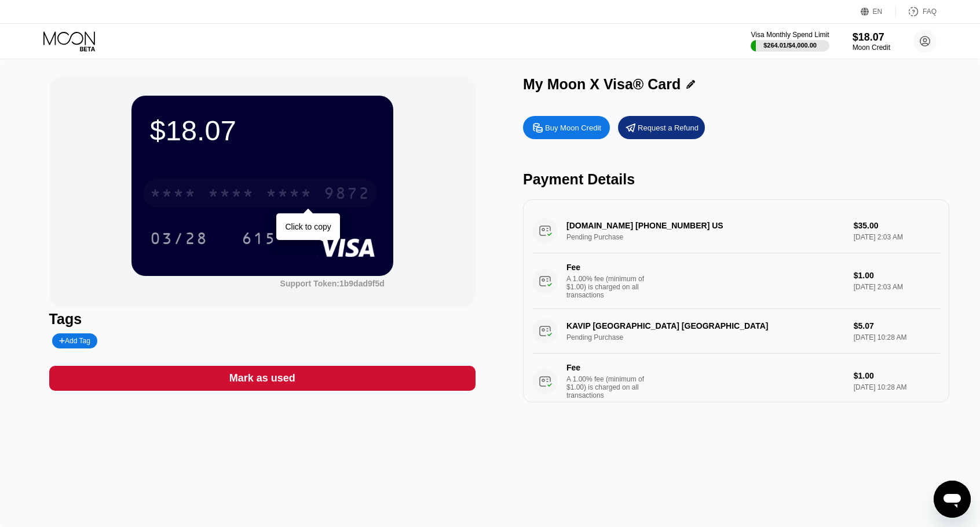  What do you see at coordinates (75, 340) in the screenshot?
I see `div: Add Tag` at bounding box center [75, 340].